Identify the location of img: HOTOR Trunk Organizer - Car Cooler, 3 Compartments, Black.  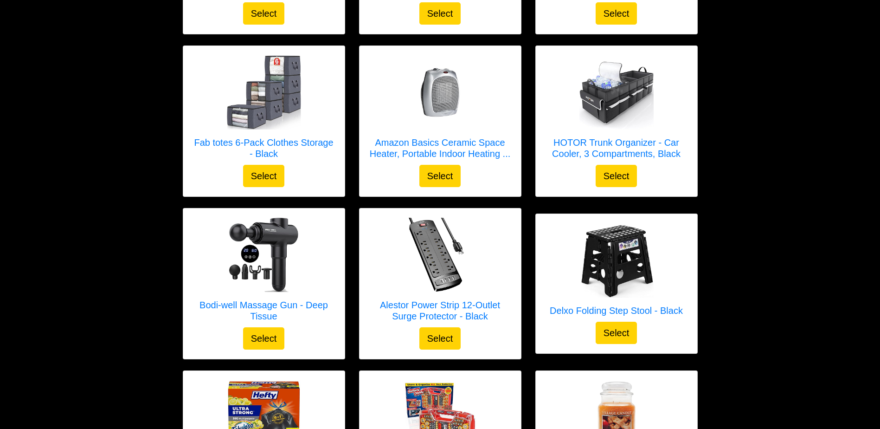
(617, 92).